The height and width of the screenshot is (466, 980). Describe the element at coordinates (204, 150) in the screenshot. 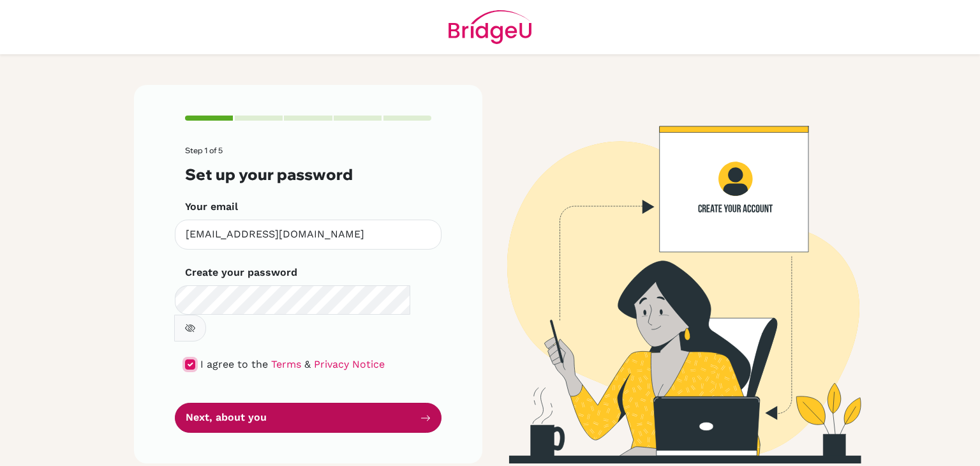

I see `span: Step 1 of 5` at that location.